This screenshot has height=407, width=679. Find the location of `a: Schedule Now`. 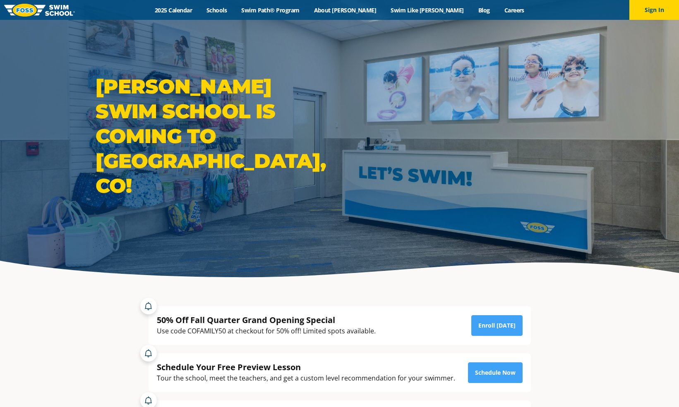

a: Schedule Now is located at coordinates (495, 373).